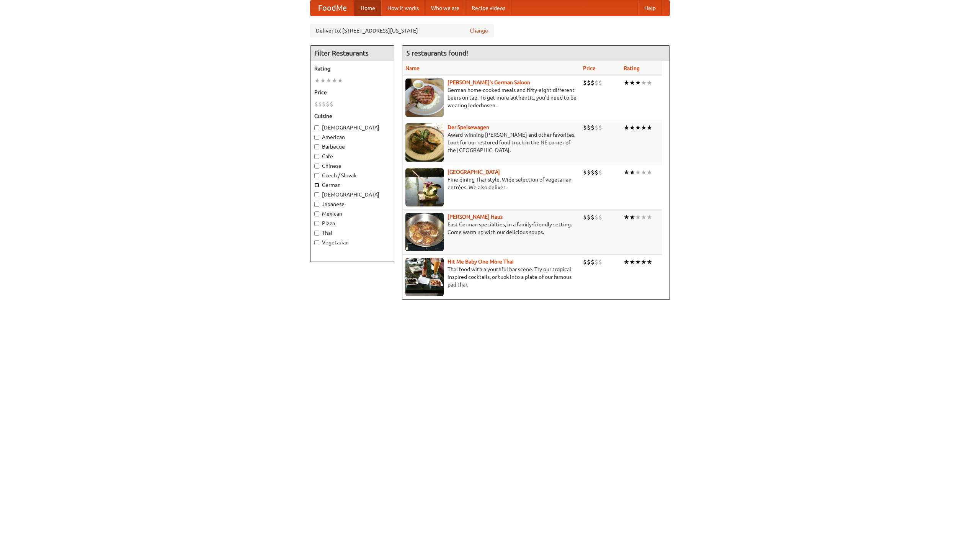 The height and width of the screenshot is (542, 980). I want to click on a: Name, so click(412, 68).